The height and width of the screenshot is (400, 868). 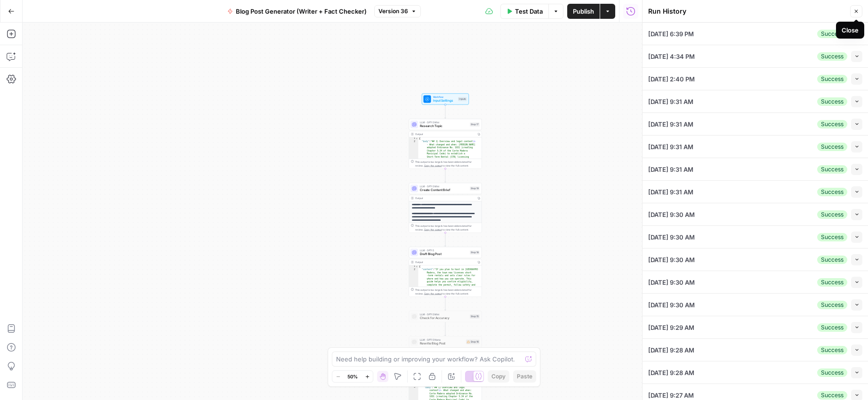 What do you see at coordinates (445, 329) in the screenshot?
I see `g: Edge from step_15 to step_16` at bounding box center [445, 329].